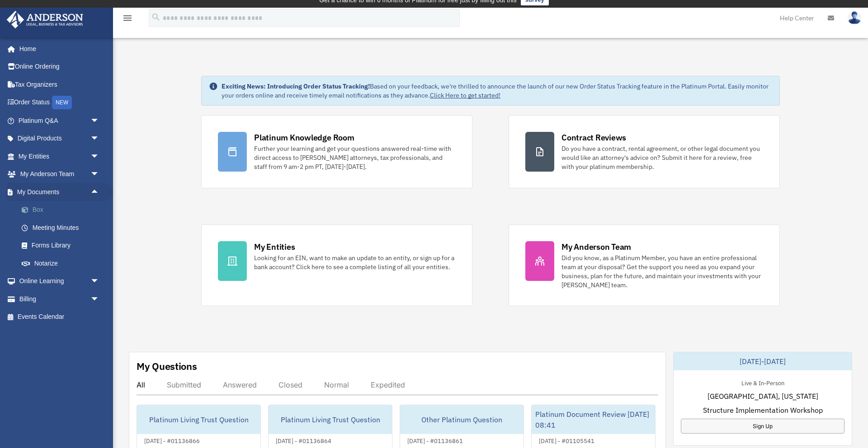  What do you see at coordinates (240, 385) in the screenshot?
I see `div: Answered` at bounding box center [240, 385].